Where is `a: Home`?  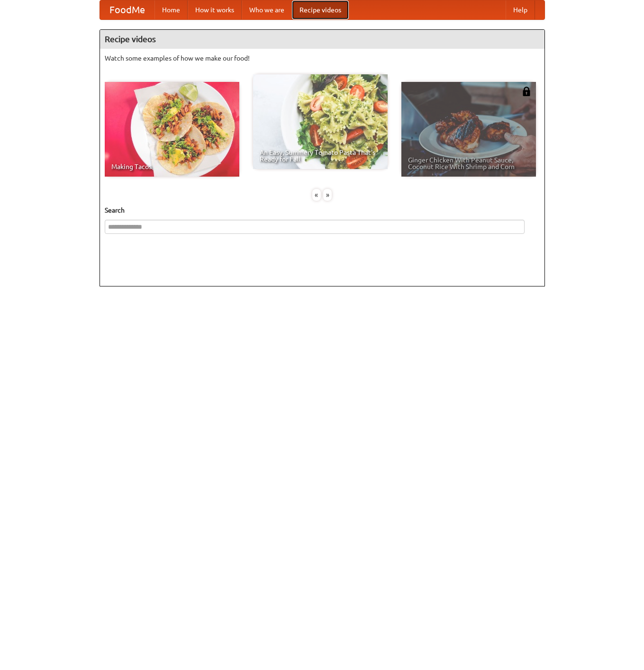
a: Home is located at coordinates (171, 10).